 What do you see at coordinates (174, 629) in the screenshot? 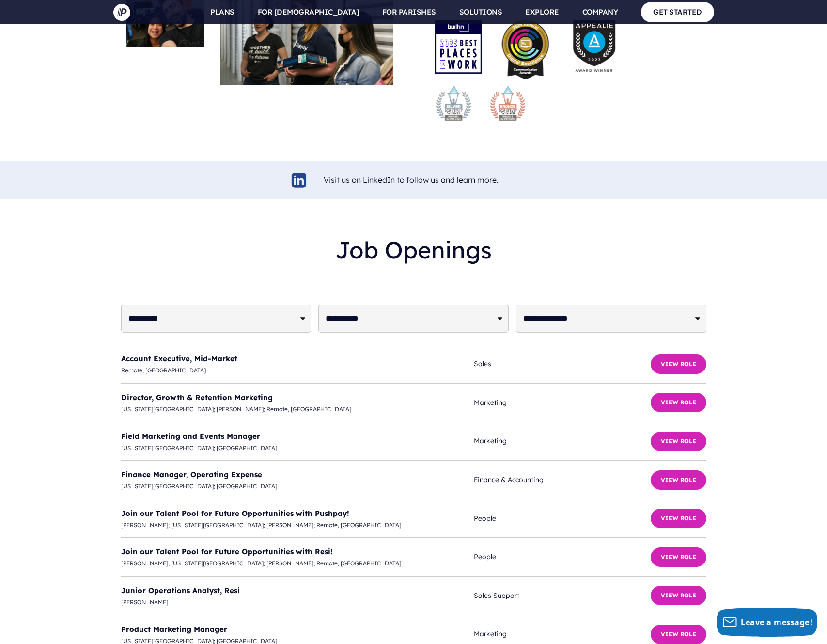
I see `a: Product Marketing Manager` at bounding box center [174, 629].